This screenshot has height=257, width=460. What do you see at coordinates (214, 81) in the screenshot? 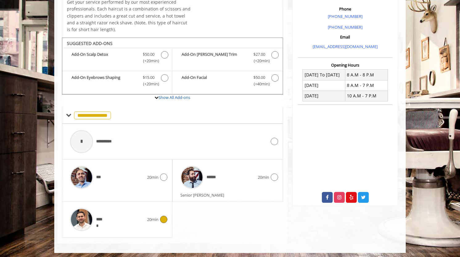
I see `b: Add-On Facial` at bounding box center [214, 81].